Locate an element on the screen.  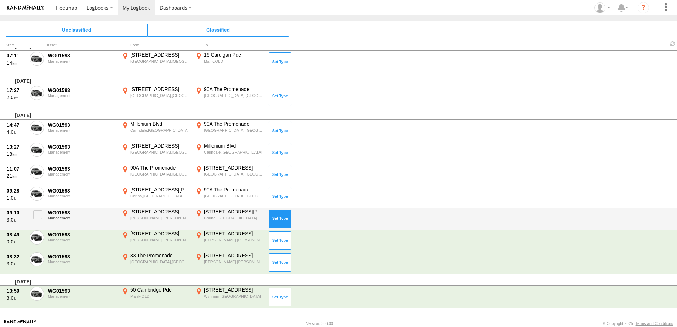
img: rand-logo.svg is located at coordinates (26, 8).